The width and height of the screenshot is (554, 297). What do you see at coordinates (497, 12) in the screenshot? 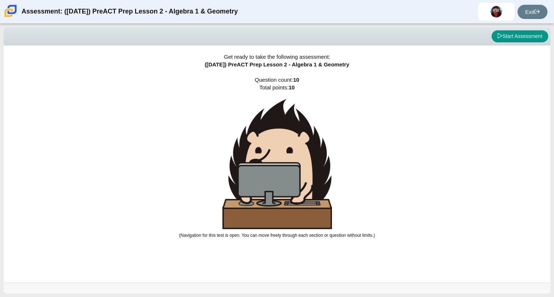
I see `img: maliyah.howard.pJMbfo` at bounding box center [497, 12].